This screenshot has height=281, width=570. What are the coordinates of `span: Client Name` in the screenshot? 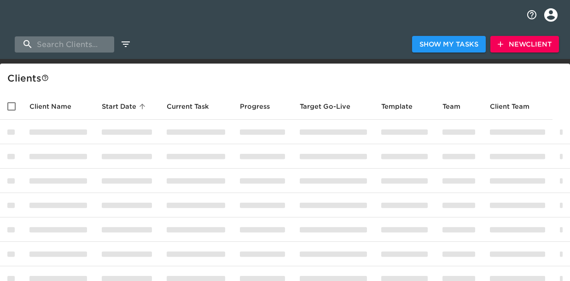 It's located at (56, 106).